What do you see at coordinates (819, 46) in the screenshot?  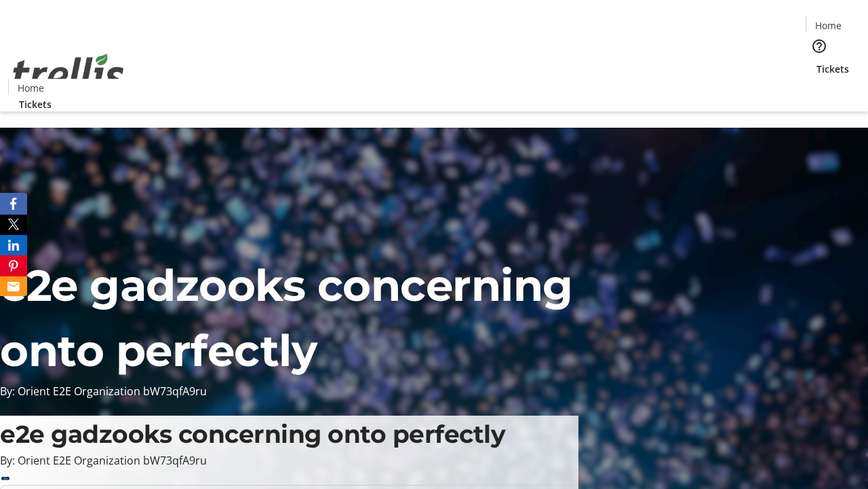 I see `button: Help` at bounding box center [819, 46].